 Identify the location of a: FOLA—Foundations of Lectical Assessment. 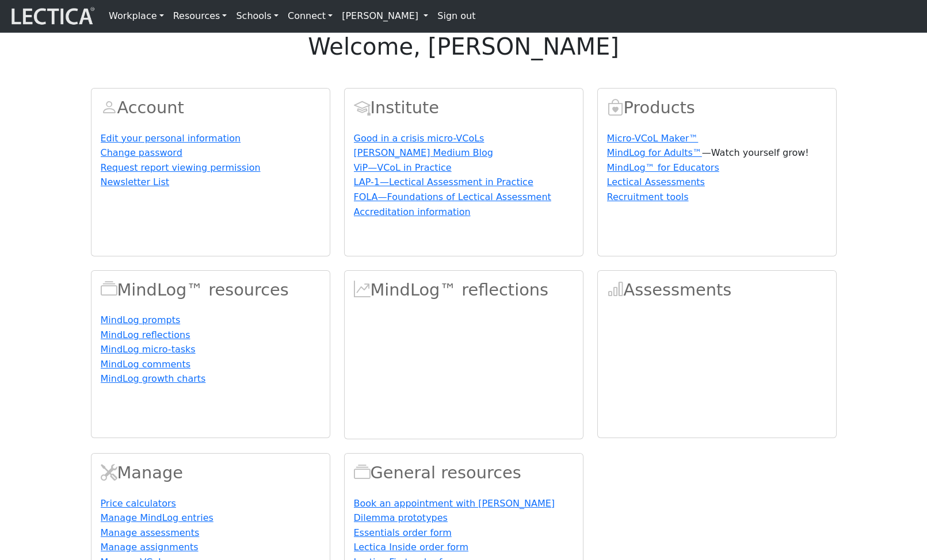
(452, 197).